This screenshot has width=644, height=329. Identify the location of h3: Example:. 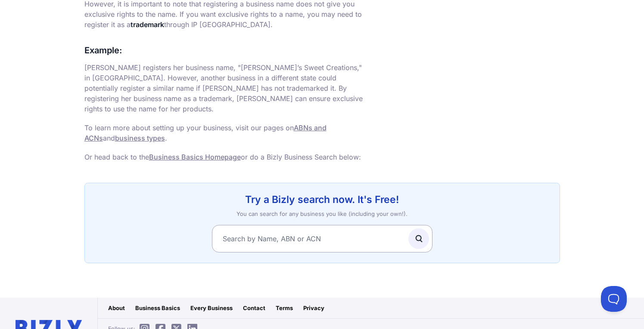
(224, 50).